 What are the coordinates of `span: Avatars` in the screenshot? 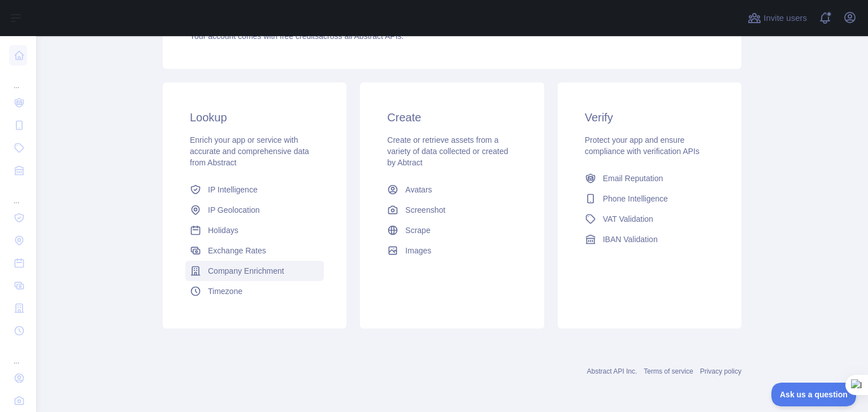 It's located at (418, 190).